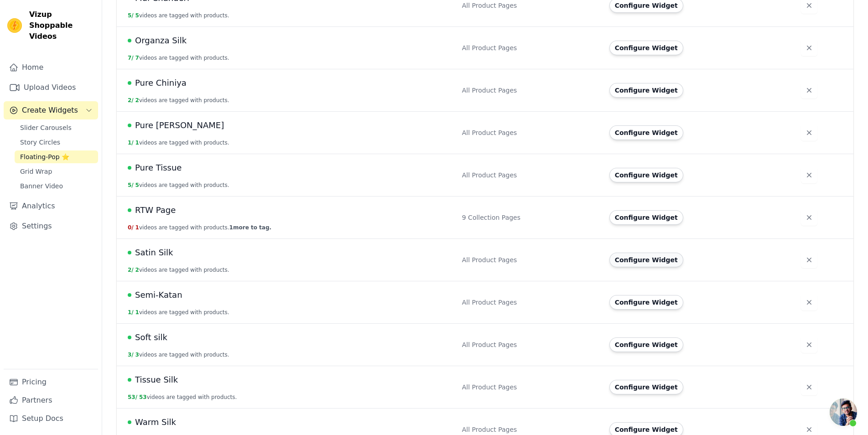 Image resolution: width=868 pixels, height=435 pixels. Describe the element at coordinates (56, 171) in the screenshot. I see `a: Grid Wrap` at that location.